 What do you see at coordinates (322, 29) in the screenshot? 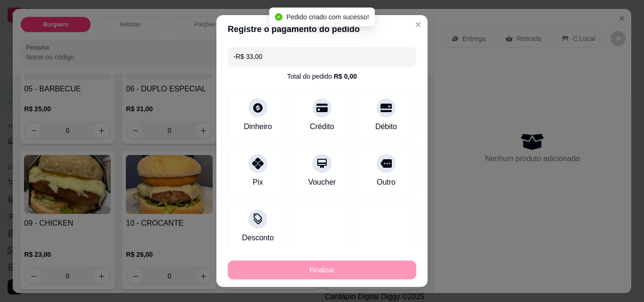
I see `header: Registre o pagamento do pedido` at bounding box center [322, 29].